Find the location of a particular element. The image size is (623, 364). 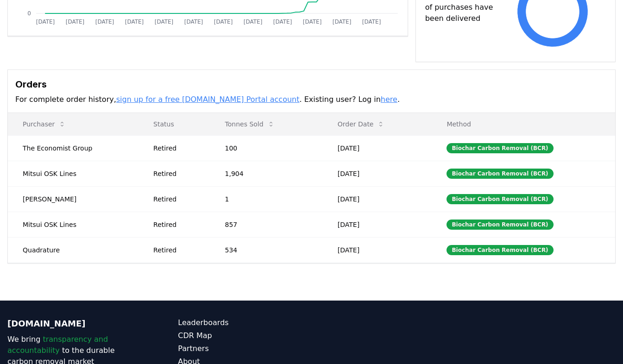

td: 100 is located at coordinates (266, 148).